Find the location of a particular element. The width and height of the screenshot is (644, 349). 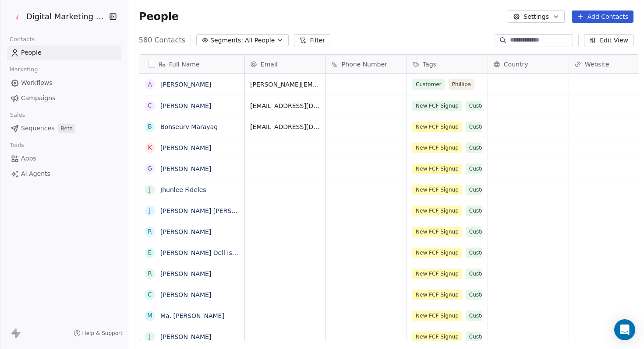

span: Phillipa is located at coordinates (460, 84).